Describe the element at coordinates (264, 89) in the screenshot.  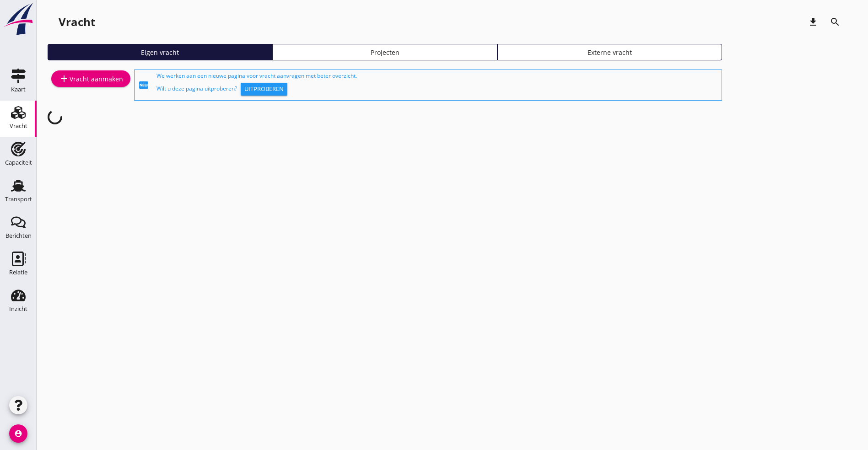
I see `div: Uitproberen` at that location.